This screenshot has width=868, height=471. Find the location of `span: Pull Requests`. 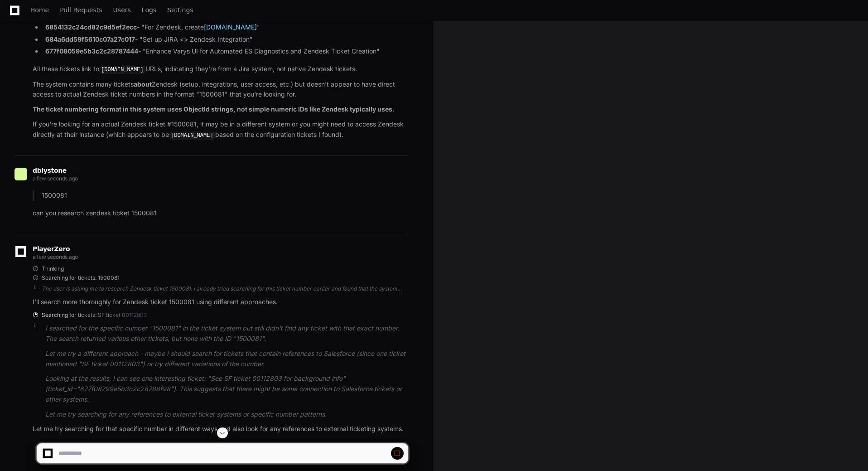

span: Pull Requests is located at coordinates (81, 10).